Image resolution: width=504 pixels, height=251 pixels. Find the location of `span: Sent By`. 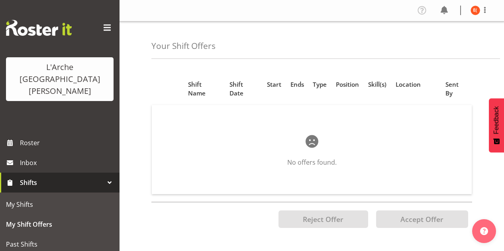

span: Sent By is located at coordinates (456, 89).